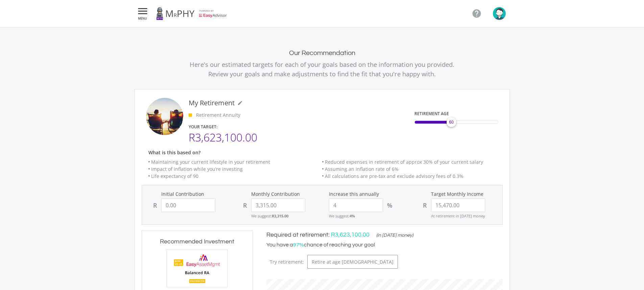  What do you see at coordinates (322, 69) in the screenshot?
I see `p: Here's our estimated targets for each of your goals based on the information you provided. Review...` at bounding box center [322, 69].